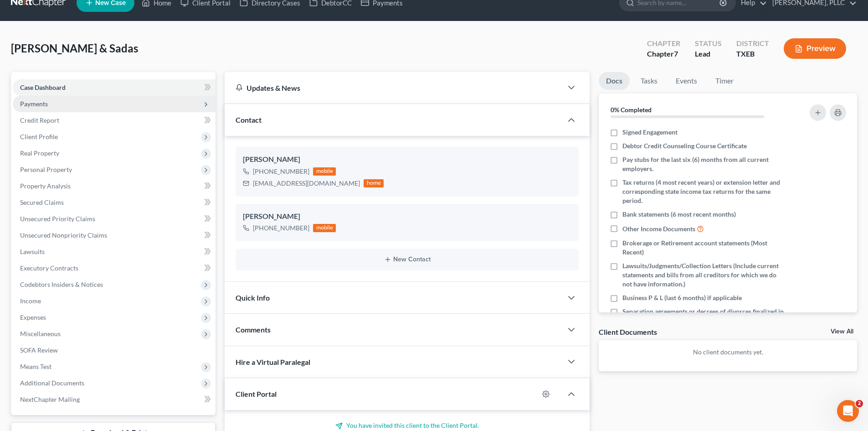 Image resolution: width=868 pixels, height=431 pixels. I want to click on a: Unsecured Priority Claims, so click(114, 219).